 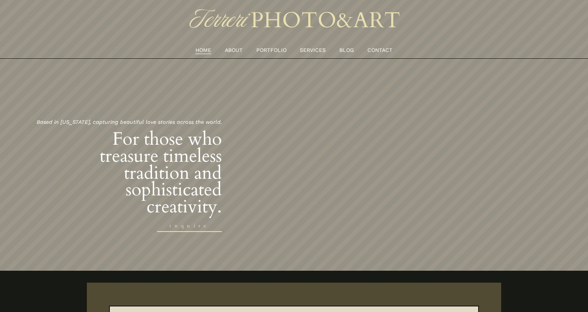 I want to click on a: SERVICES, so click(x=312, y=50).